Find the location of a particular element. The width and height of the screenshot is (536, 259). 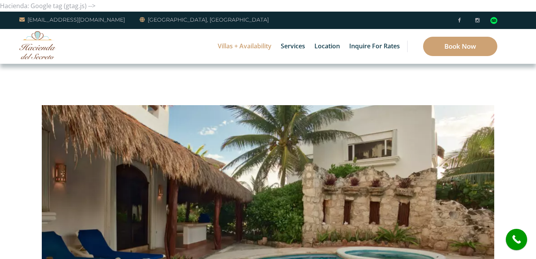

a: Services is located at coordinates (293, 46).